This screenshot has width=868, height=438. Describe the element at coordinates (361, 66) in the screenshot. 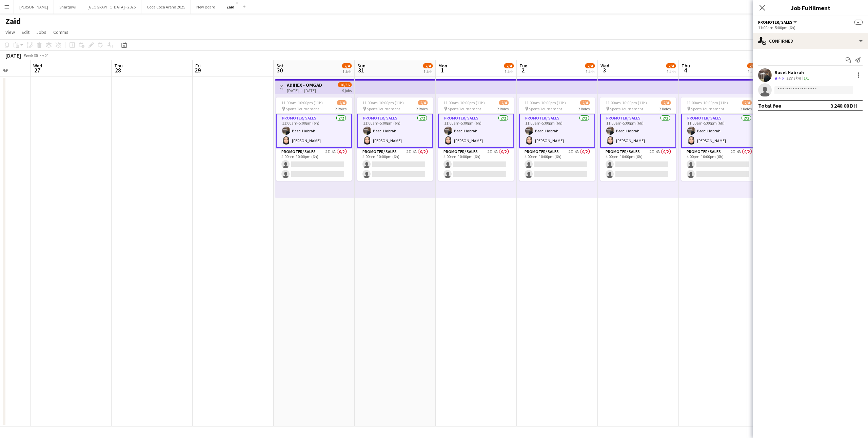

I see `span: Sun` at that location.